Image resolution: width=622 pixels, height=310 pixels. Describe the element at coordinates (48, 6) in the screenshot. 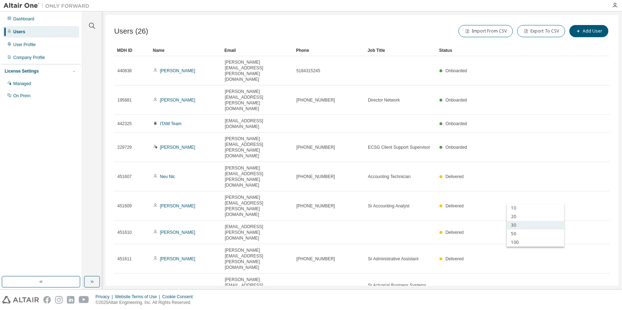

I see `img: Altair One` at that location.